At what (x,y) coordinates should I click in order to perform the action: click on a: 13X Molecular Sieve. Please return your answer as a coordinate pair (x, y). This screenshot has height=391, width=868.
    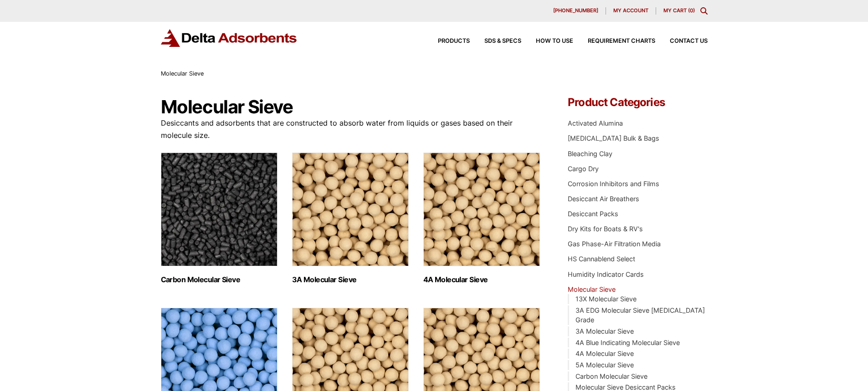
    Looking at the image, I should click on (606, 299).